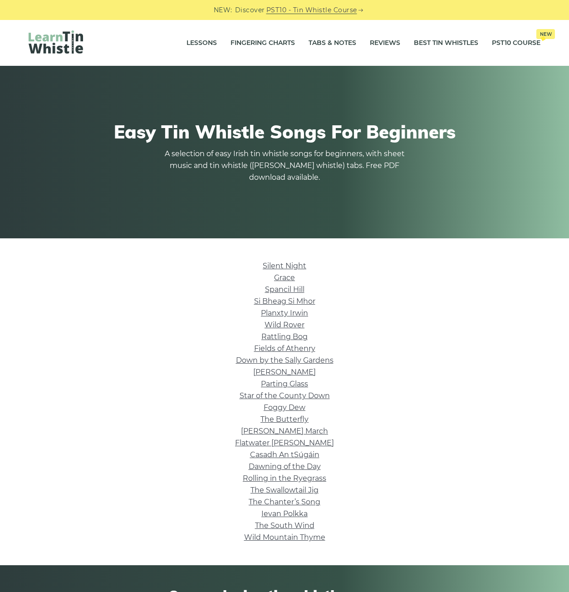  What do you see at coordinates (284, 348) in the screenshot?
I see `a: Fields of Athenry` at bounding box center [284, 348].